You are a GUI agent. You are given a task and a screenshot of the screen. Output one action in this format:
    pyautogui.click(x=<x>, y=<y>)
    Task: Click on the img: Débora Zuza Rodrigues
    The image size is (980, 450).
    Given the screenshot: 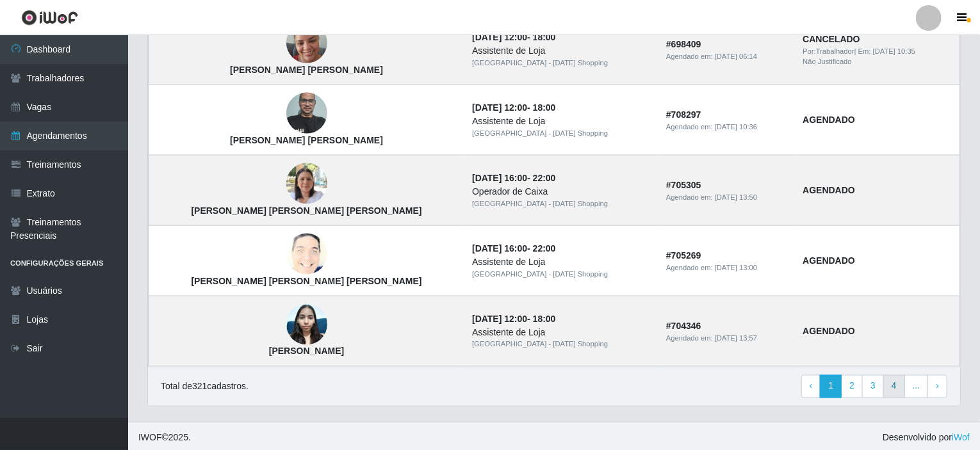 What is the action you would take?
    pyautogui.click(x=307, y=324)
    